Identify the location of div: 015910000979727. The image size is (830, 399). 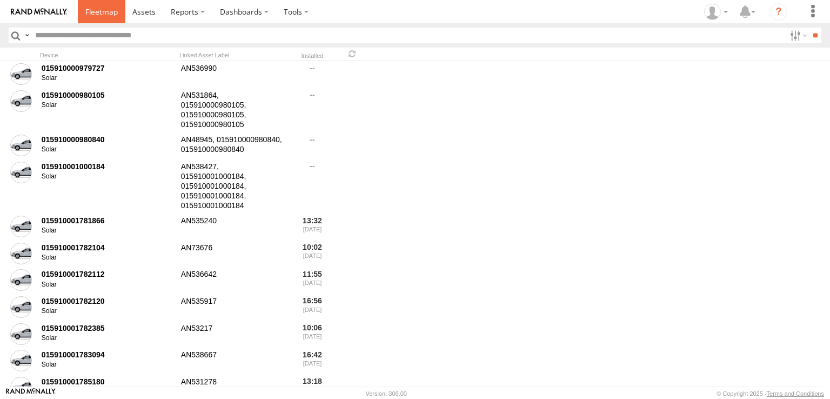
(108, 68).